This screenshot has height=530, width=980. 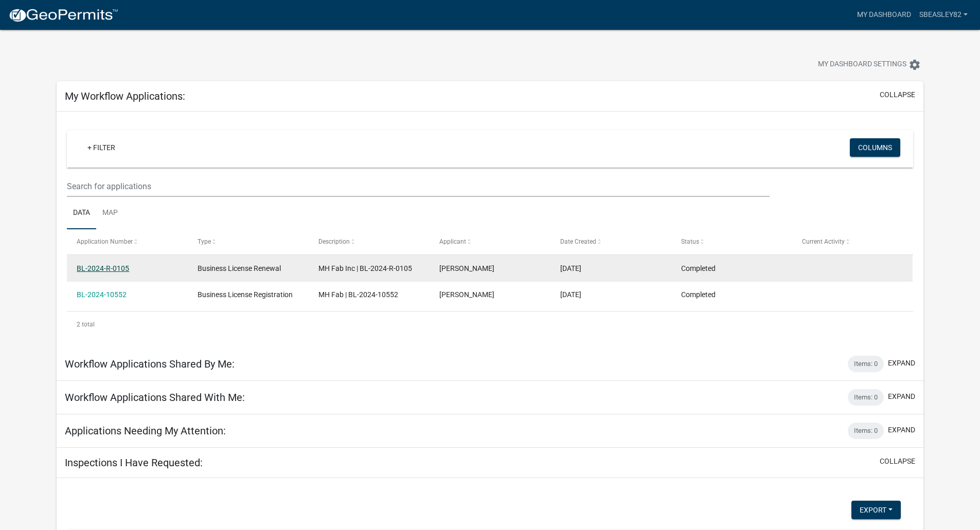 What do you see at coordinates (334, 242) in the screenshot?
I see `span: Description` at bounding box center [334, 242].